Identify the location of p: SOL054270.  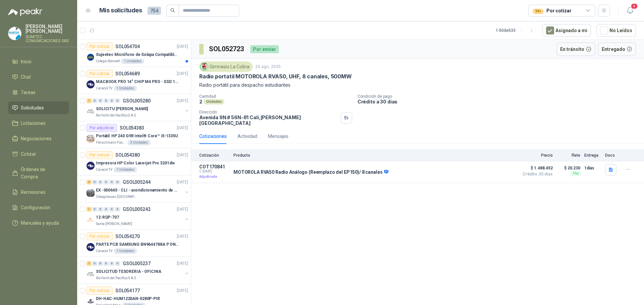
(128, 237).